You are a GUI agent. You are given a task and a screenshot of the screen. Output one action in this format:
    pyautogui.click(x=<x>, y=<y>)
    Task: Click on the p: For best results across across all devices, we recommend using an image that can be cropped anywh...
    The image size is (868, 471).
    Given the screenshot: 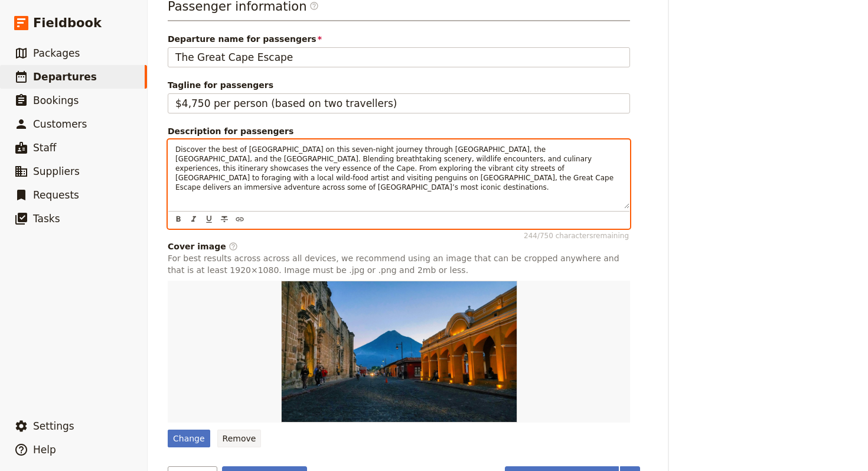 What is the action you would take?
    pyautogui.click(x=398, y=264)
    